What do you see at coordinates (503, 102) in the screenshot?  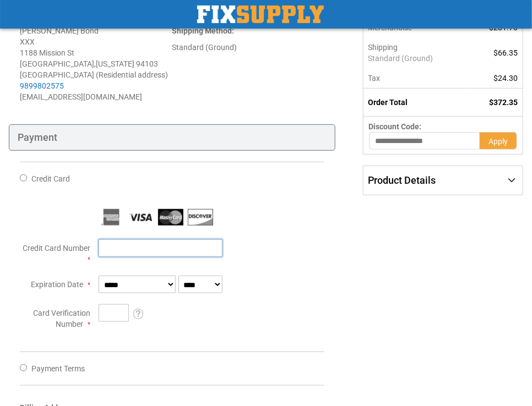 I see `span: $372.35` at bounding box center [503, 102].